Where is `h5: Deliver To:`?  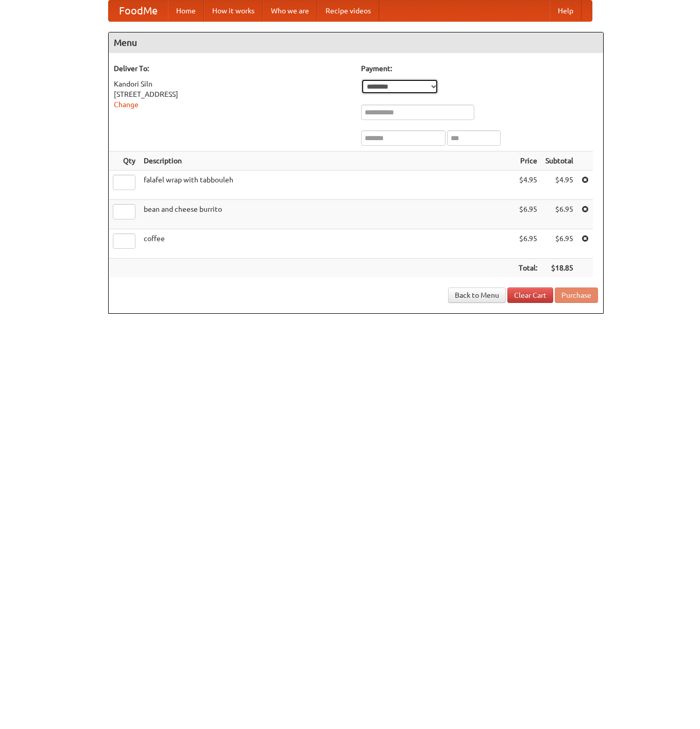 h5: Deliver To: is located at coordinates (232, 69).